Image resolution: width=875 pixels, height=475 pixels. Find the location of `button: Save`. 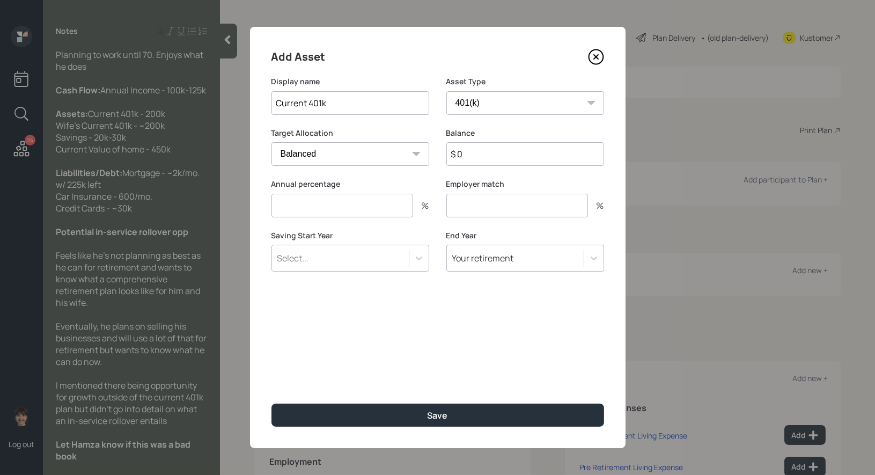

button: Save is located at coordinates (438, 415).